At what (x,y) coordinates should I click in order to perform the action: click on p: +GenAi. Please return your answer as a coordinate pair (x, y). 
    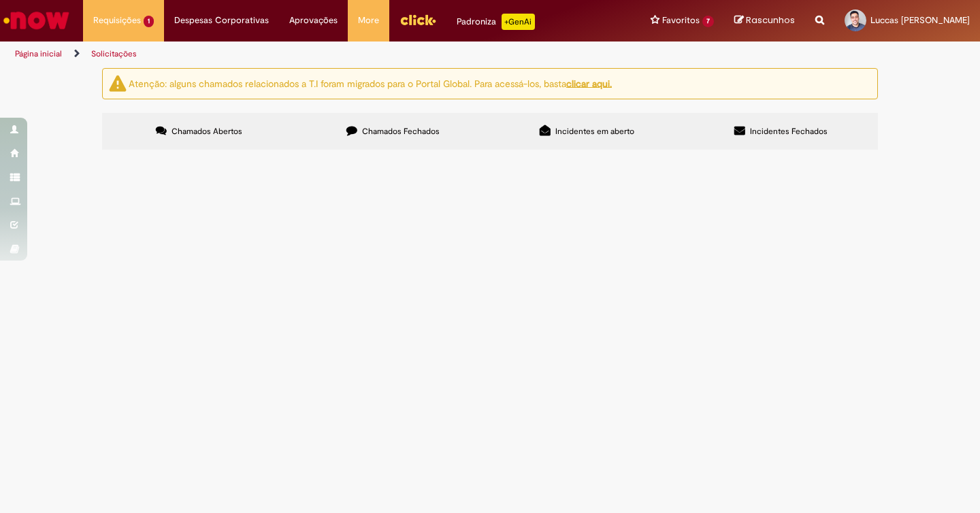
    Looking at the image, I should click on (518, 22).